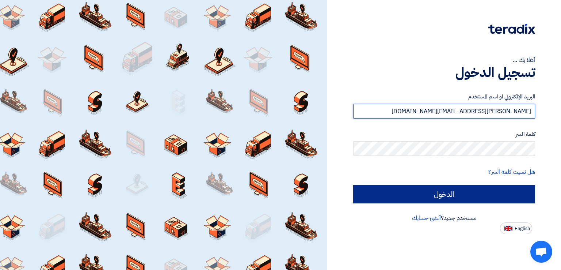 The height and width of the screenshot is (270, 561). Describe the element at coordinates (444, 72) in the screenshot. I see `h1: تسجيل الدخول` at that location.